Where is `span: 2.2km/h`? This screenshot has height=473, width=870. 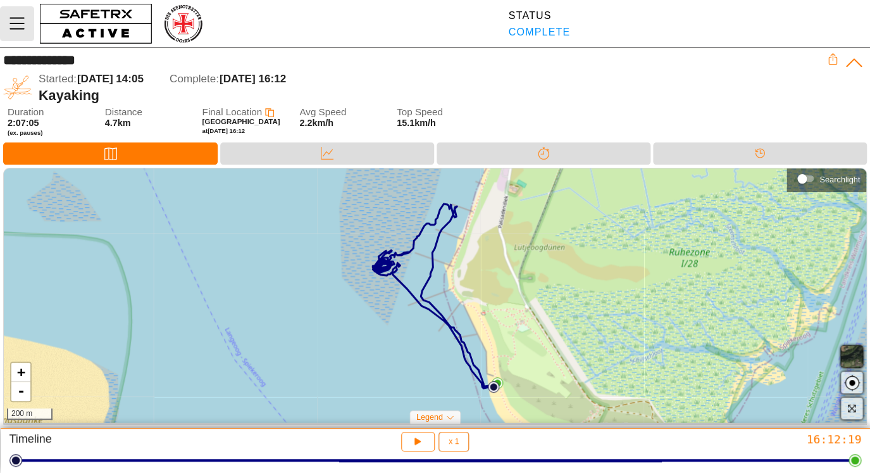 span: 2.2km/h is located at coordinates (316, 123).